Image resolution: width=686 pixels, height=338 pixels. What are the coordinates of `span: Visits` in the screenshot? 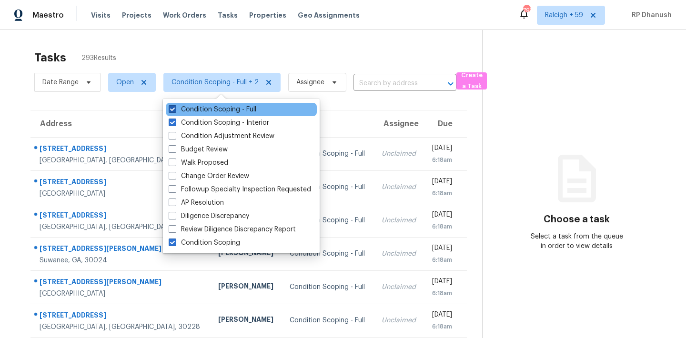 It's located at (101, 15).